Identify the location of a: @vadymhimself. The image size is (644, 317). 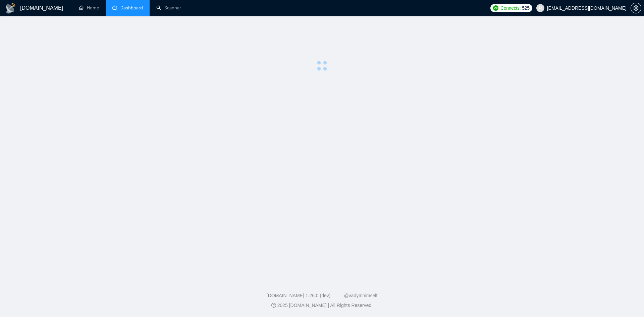
(361, 296).